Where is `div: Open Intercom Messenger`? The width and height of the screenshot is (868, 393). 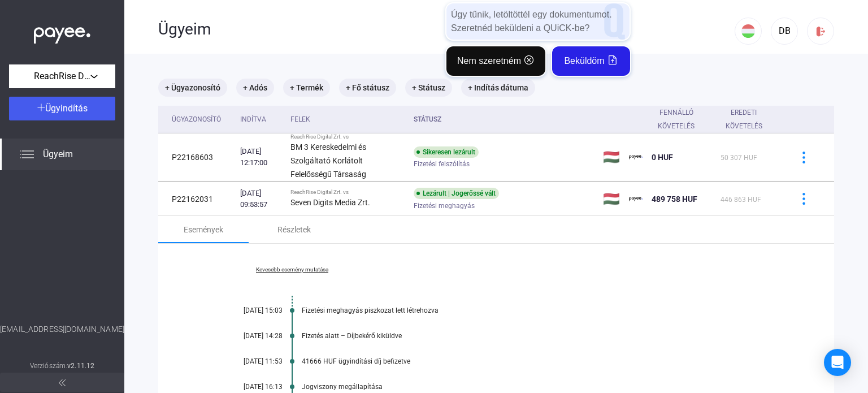
div: Open Intercom Messenger is located at coordinates (837, 362).